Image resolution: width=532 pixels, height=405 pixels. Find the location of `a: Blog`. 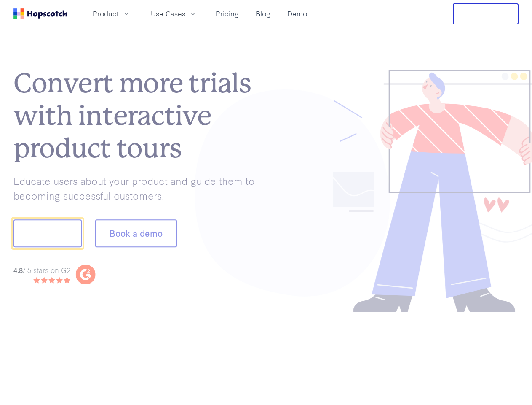

a: Blog is located at coordinates (263, 13).